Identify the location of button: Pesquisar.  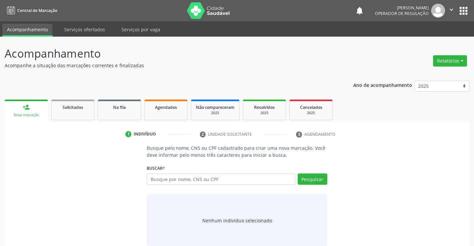
(313, 179).